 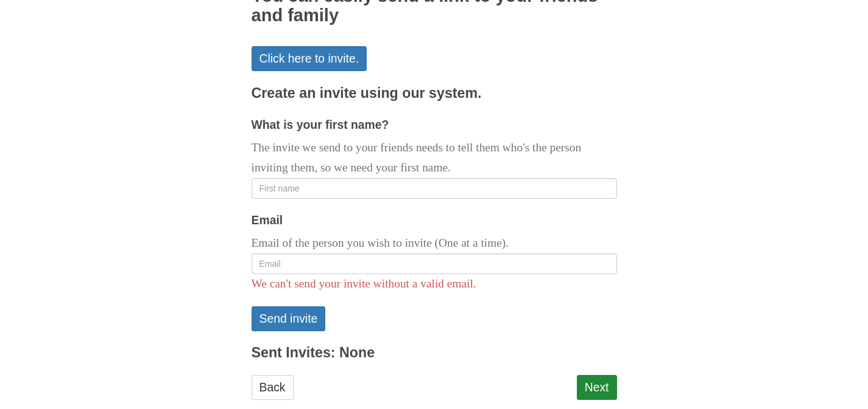 I want to click on button: Send invite, so click(x=289, y=318).